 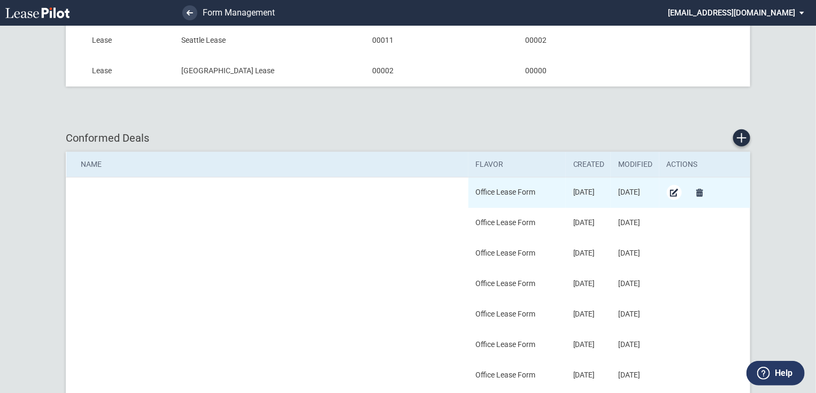 What do you see at coordinates (267, 165) in the screenshot?
I see `th: Name` at bounding box center [267, 165].